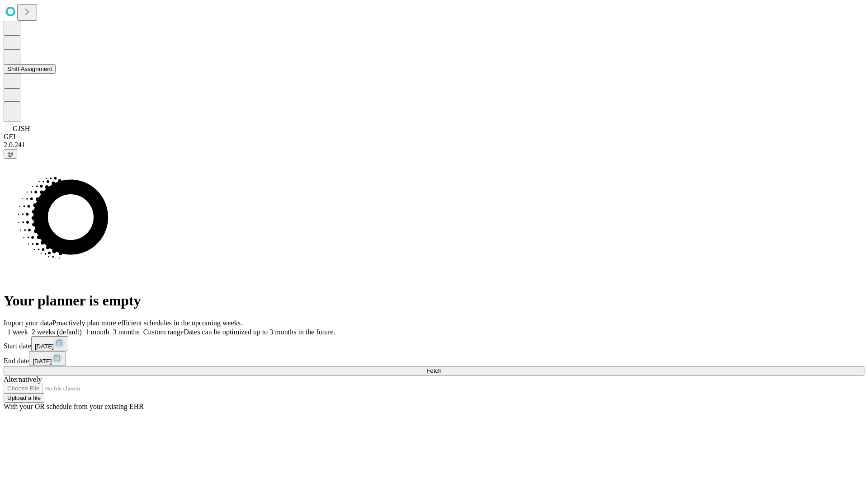 This screenshot has height=488, width=868. What do you see at coordinates (434, 370) in the screenshot?
I see `button: Fetch` at bounding box center [434, 370].